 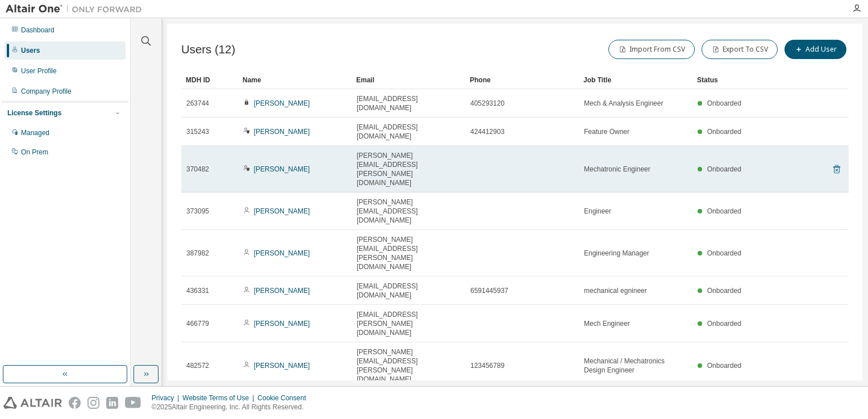 I want to click on img: youtube.svg, so click(x=133, y=403).